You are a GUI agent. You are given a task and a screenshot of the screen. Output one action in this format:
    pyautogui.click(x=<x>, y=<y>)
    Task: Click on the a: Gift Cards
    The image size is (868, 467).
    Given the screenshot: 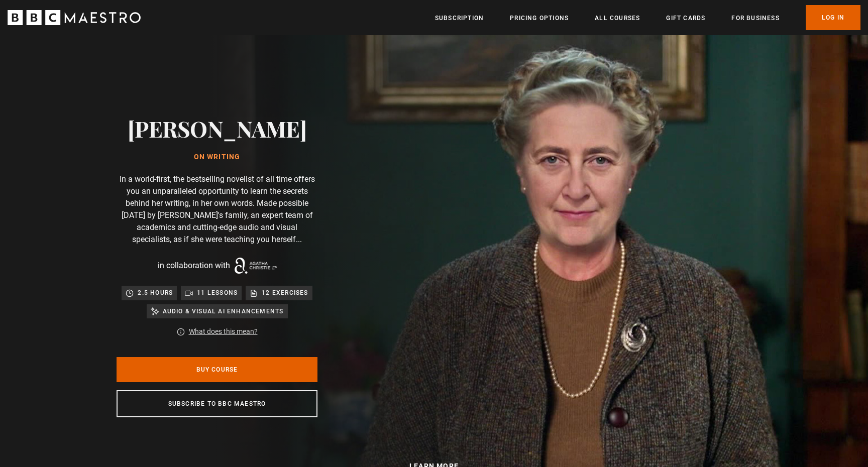 What is the action you would take?
    pyautogui.click(x=686, y=18)
    